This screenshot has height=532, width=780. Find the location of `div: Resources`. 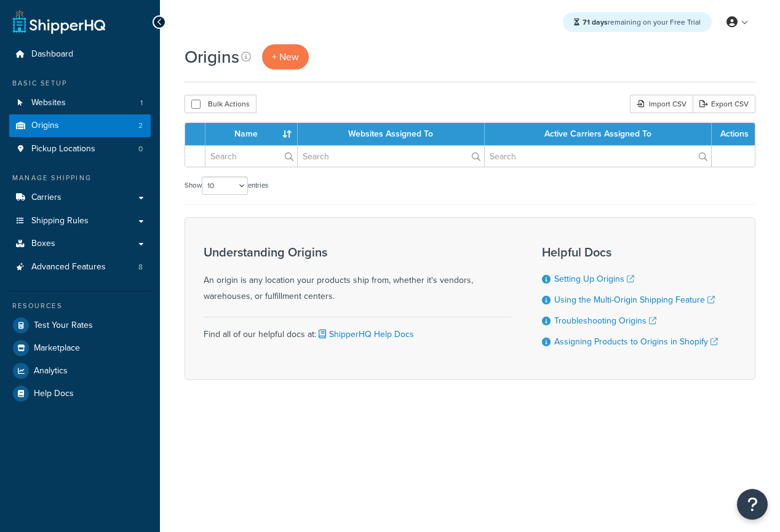

div: Resources is located at coordinates (80, 306).